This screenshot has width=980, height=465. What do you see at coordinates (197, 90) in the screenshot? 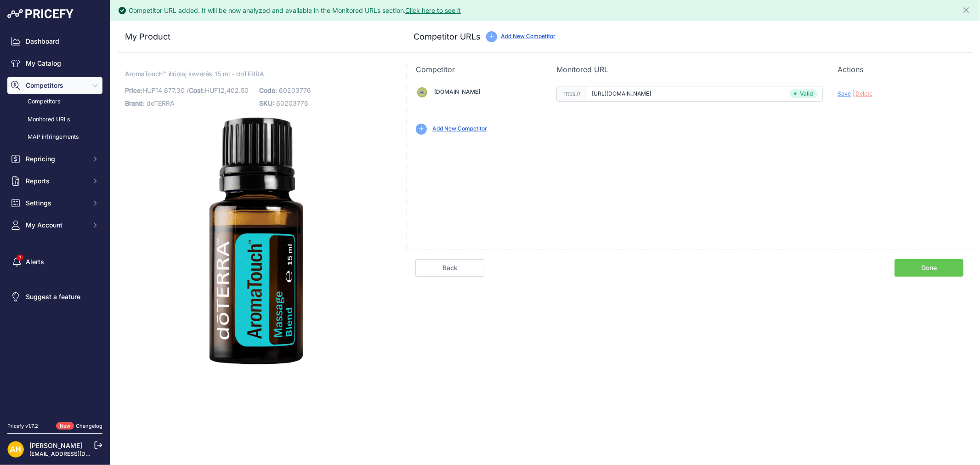
I see `span: Cost:` at bounding box center [197, 90].